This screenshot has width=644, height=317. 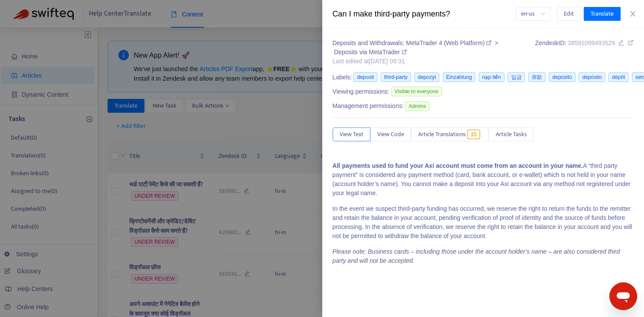 I want to click on span: 存款, so click(x=537, y=77).